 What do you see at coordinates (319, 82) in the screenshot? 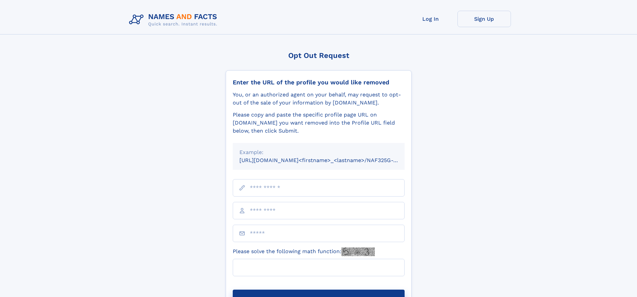
I see `div: Enter the URL of the profile you would like removed` at bounding box center [319, 82].